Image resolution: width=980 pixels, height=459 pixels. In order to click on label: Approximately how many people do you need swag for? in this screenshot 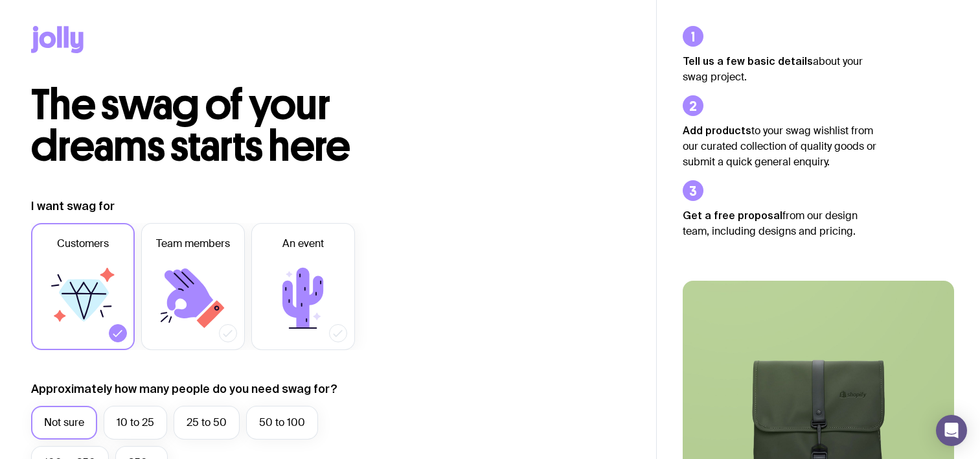, I will do `click(184, 389)`.